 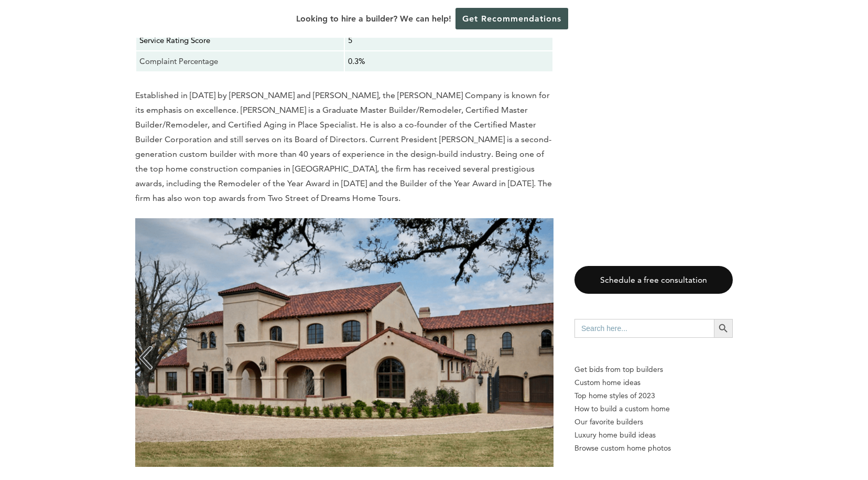 I want to click on p: How to build a custom home, so click(x=654, y=408).